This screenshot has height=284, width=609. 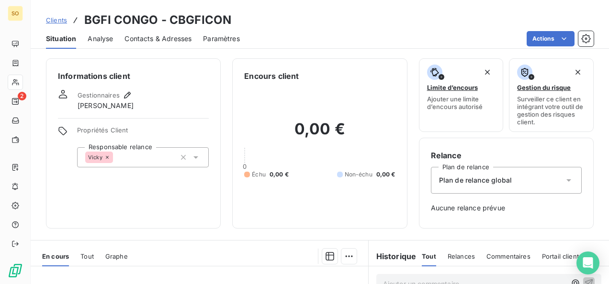 I want to click on button: Limite d’encoursAjouter une limite d’encours autorisé, so click(x=461, y=95).